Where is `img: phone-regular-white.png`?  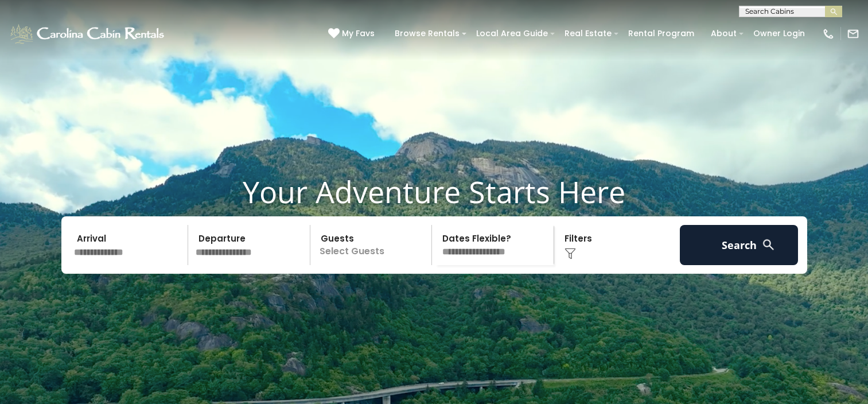 img: phone-regular-white.png is located at coordinates (828, 34).